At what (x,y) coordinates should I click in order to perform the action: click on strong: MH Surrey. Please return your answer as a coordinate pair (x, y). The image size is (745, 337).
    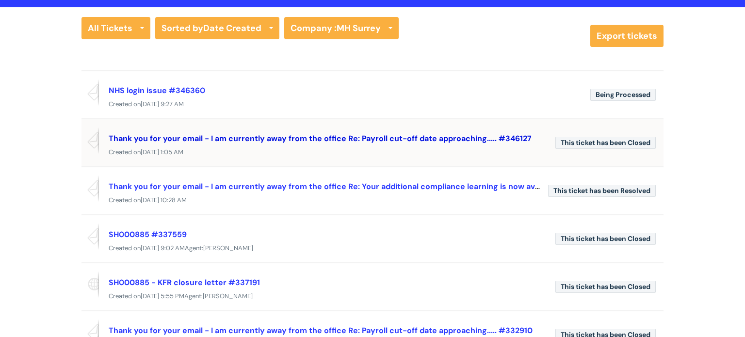
    Looking at the image, I should click on (359, 28).